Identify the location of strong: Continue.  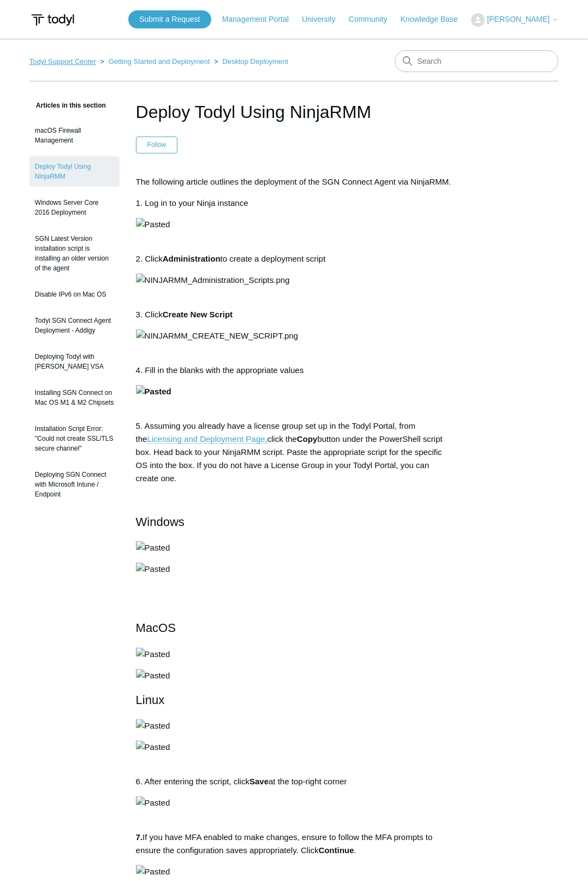
(336, 850).